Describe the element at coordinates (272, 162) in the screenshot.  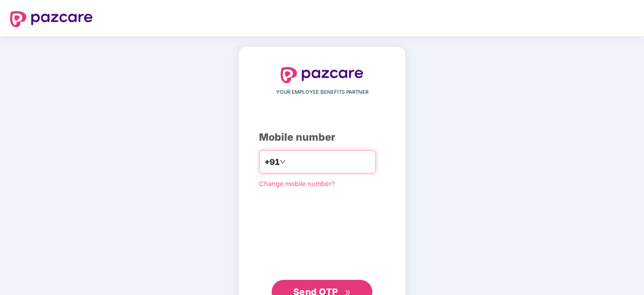
I see `span: +91` at that location.